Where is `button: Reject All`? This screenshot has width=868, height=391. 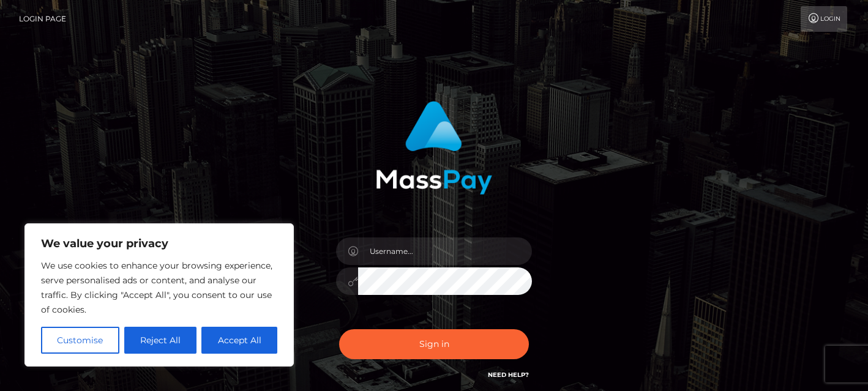 button: Reject All is located at coordinates (161, 340).